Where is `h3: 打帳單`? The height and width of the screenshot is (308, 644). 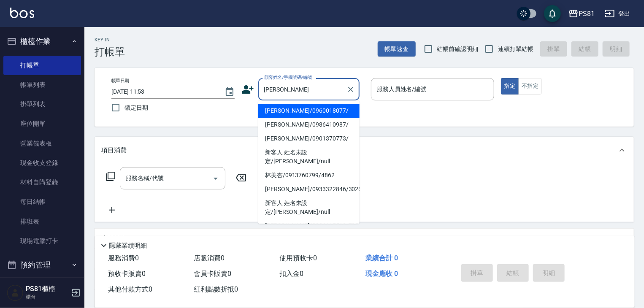
h3: 打帳單 is located at coordinates (109, 52).